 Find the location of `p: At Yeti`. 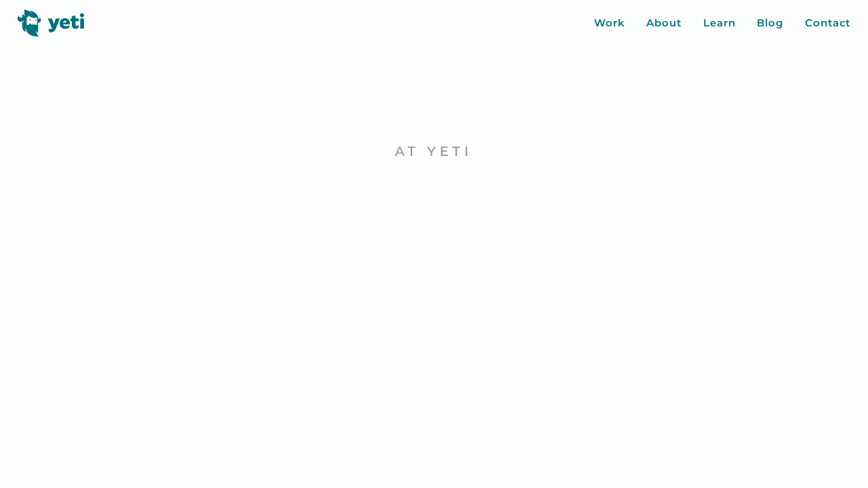

p: At Yeti is located at coordinates (433, 151).